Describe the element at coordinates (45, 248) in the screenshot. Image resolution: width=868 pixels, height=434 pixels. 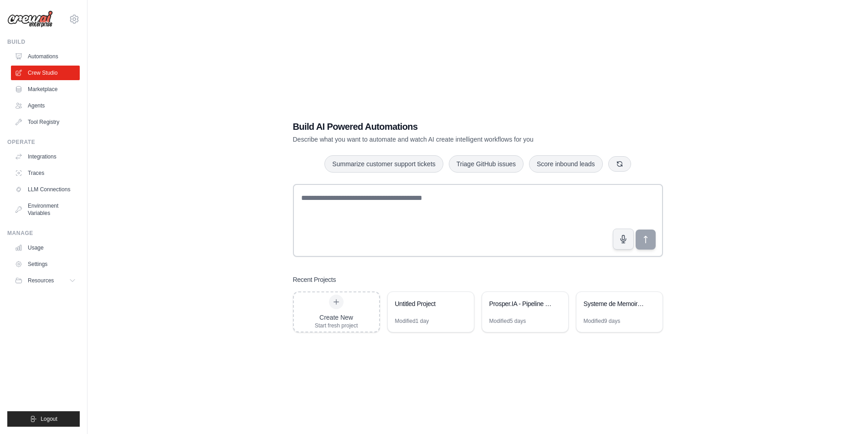
I see `a: Usage` at that location.